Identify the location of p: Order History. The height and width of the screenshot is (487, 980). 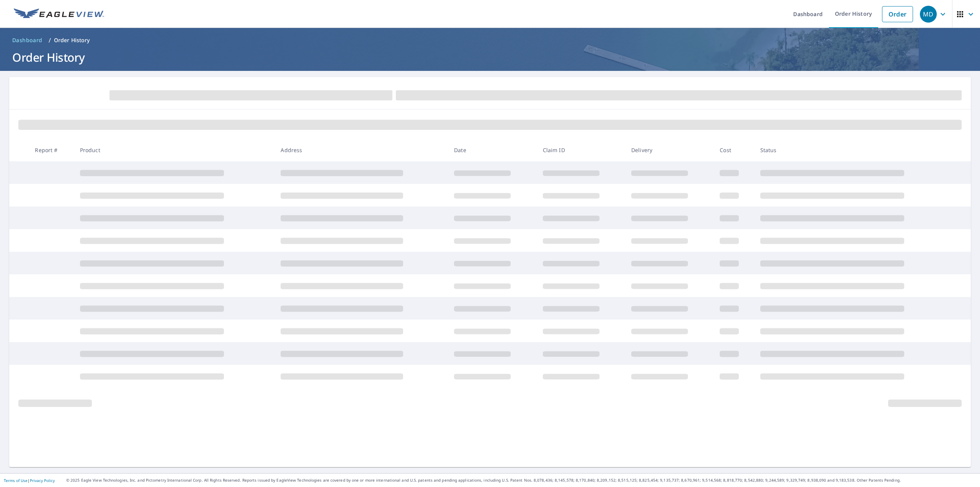
(72, 40).